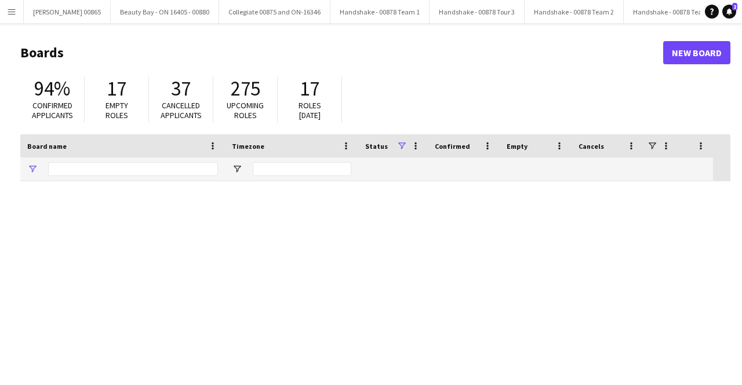 This screenshot has width=742, height=385. I want to click on input: Timezone Filter Input, so click(302, 169).